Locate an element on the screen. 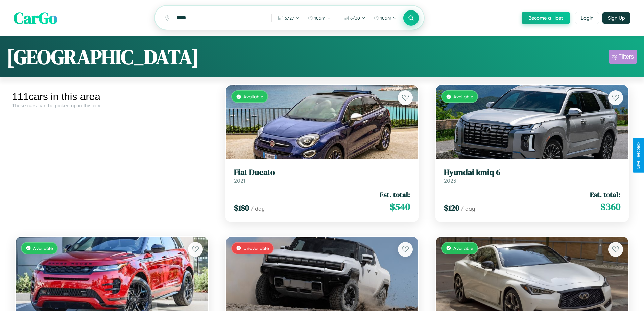 The height and width of the screenshot is (311, 644). h3: Fiat Ducato is located at coordinates (322, 172).